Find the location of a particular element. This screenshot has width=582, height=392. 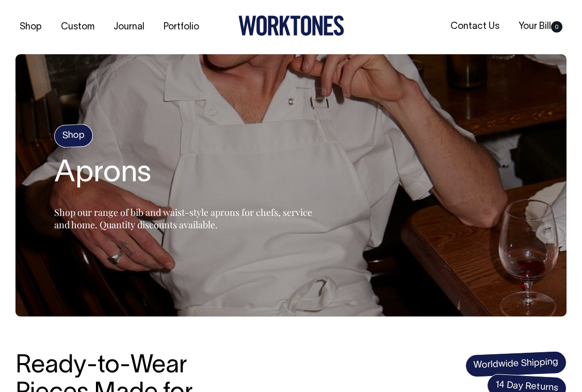

h4: Shop is located at coordinates (73, 135).